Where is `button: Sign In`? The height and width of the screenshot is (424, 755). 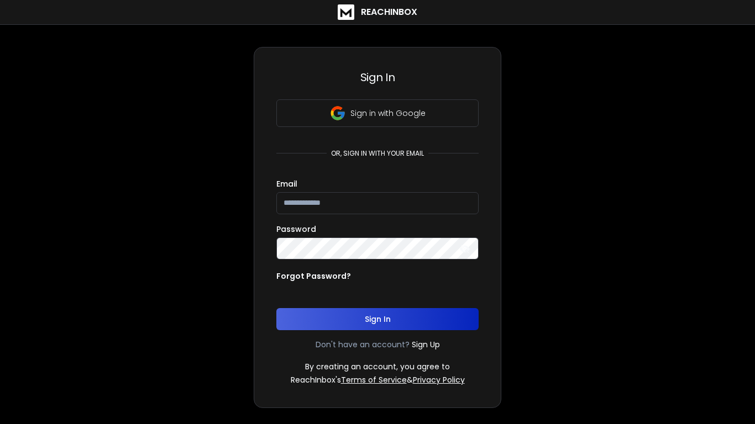
button: Sign In is located at coordinates (377, 319).